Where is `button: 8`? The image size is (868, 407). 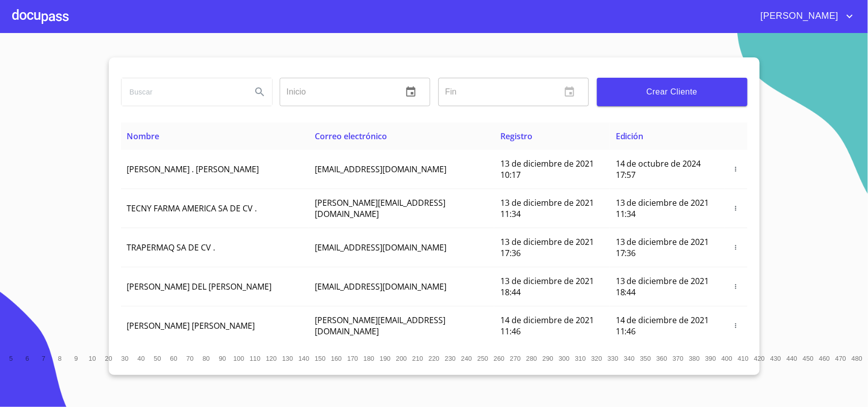 button: 8 is located at coordinates (60, 358).